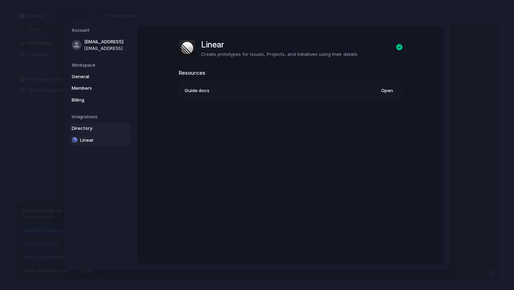  Describe the element at coordinates (94, 129) in the screenshot. I see `span: Directory` at that location.